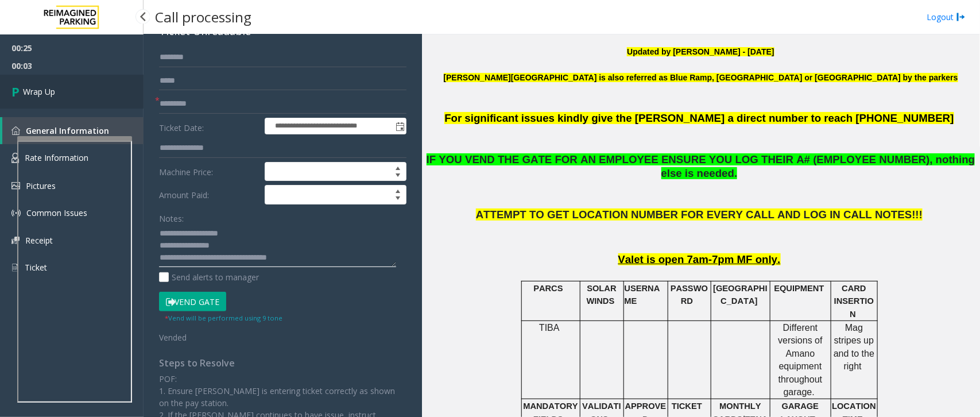 The height and width of the screenshot is (417, 980). What do you see at coordinates (209, 126) in the screenshot?
I see `label: Ticket Date:` at bounding box center [209, 126].